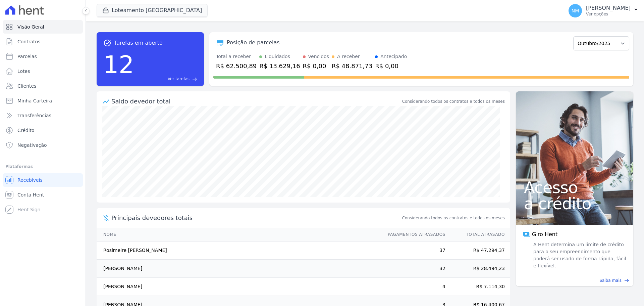 This screenshot has height=306, width=644. Describe the element at coordinates (611, 280) in the screenshot. I see `span: Saiba mais` at that location.